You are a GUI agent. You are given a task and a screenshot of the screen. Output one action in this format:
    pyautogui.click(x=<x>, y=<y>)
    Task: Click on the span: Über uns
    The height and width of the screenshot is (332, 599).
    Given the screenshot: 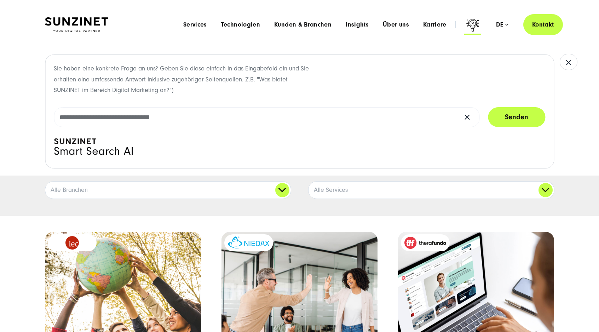 What is the action you would take?
    pyautogui.click(x=396, y=25)
    